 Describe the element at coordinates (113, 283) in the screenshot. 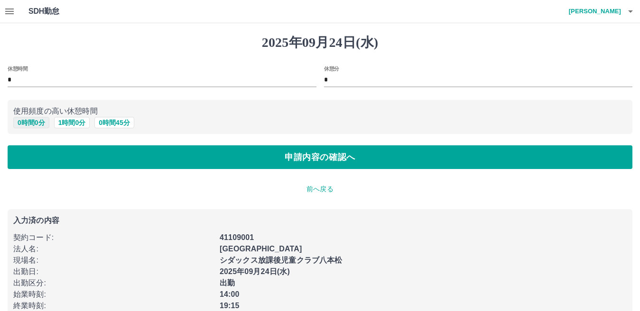

I see `p: 出勤区分 :` at that location.